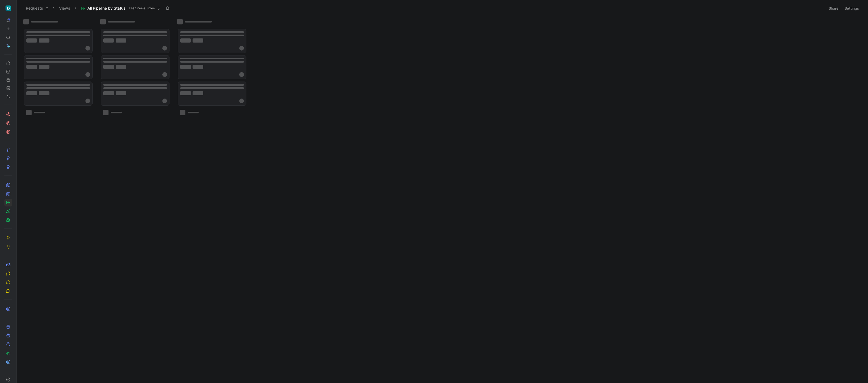 The width and height of the screenshot is (868, 383). What do you see at coordinates (852, 8) in the screenshot?
I see `button: Settings` at bounding box center [852, 8].